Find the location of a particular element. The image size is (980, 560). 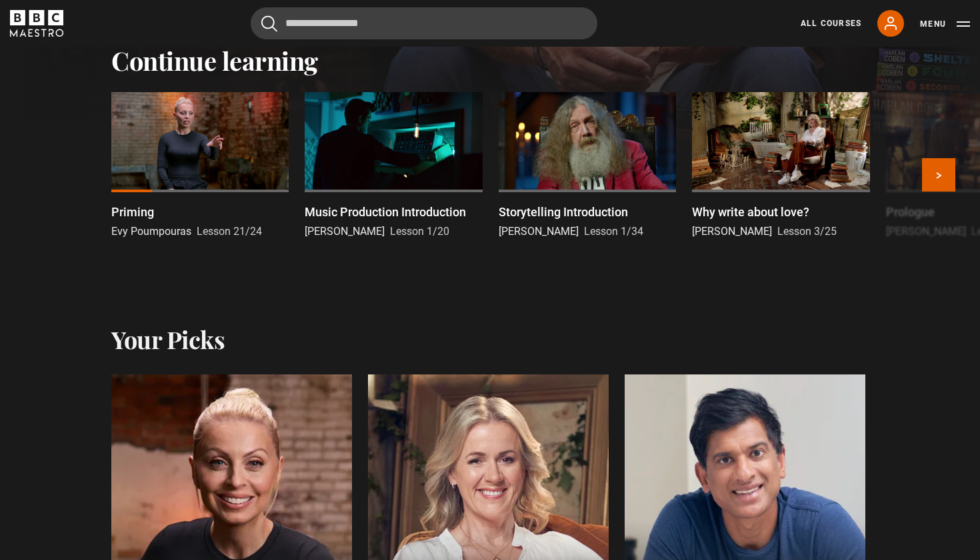

button: Submit the search query is located at coordinates (269, 23).